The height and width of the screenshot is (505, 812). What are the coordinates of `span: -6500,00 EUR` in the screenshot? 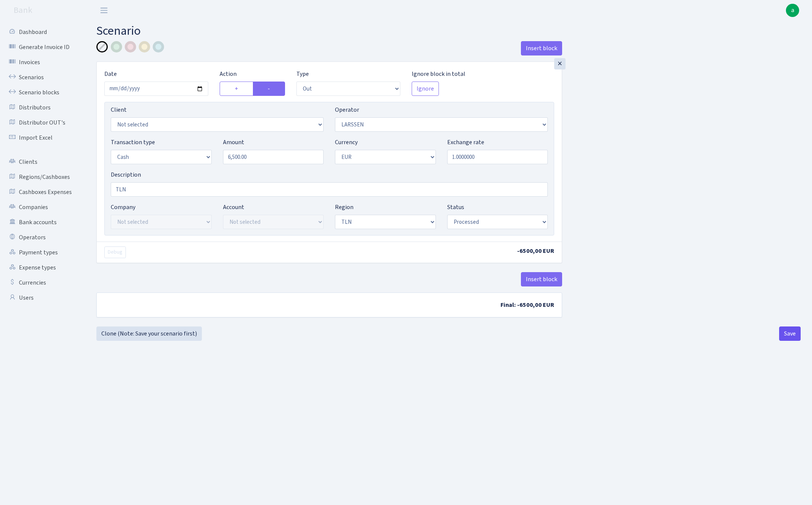 It's located at (536, 251).